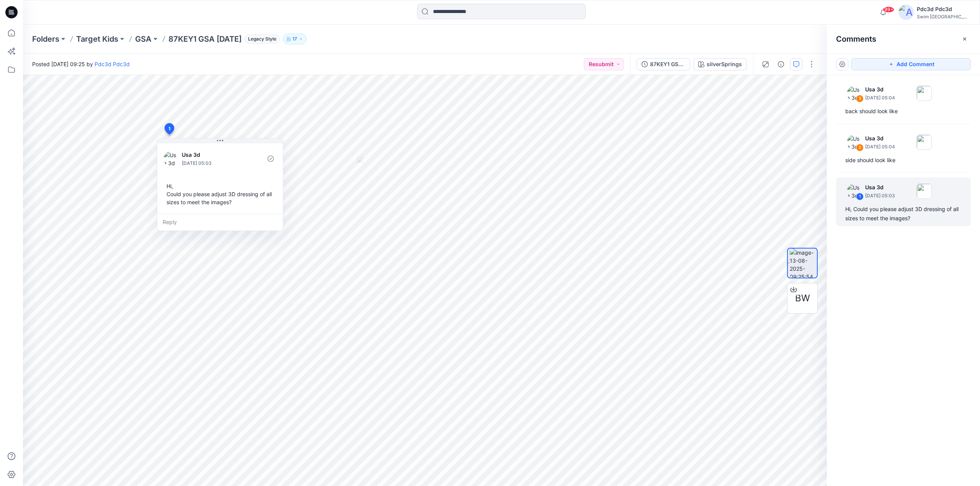  Describe the element at coordinates (860, 197) in the screenshot. I see `div: 1` at that location.